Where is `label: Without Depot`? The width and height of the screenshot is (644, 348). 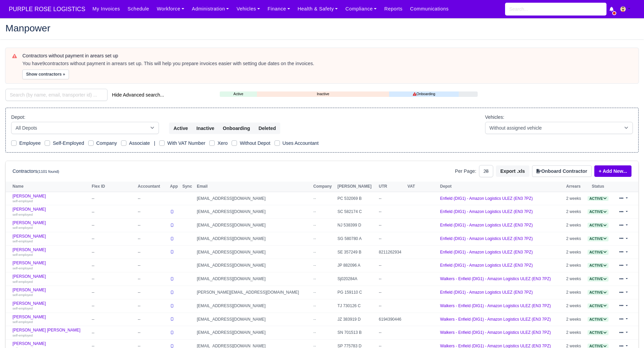 label: Without Depot is located at coordinates (255, 143).